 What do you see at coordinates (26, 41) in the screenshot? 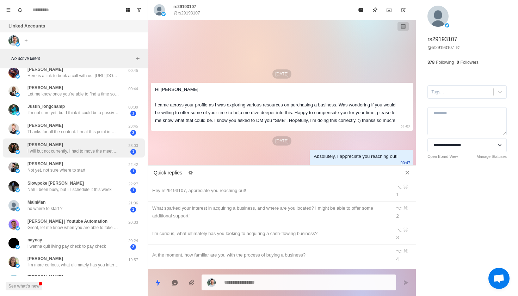
I see `button: Add account` at bounding box center [26, 41].